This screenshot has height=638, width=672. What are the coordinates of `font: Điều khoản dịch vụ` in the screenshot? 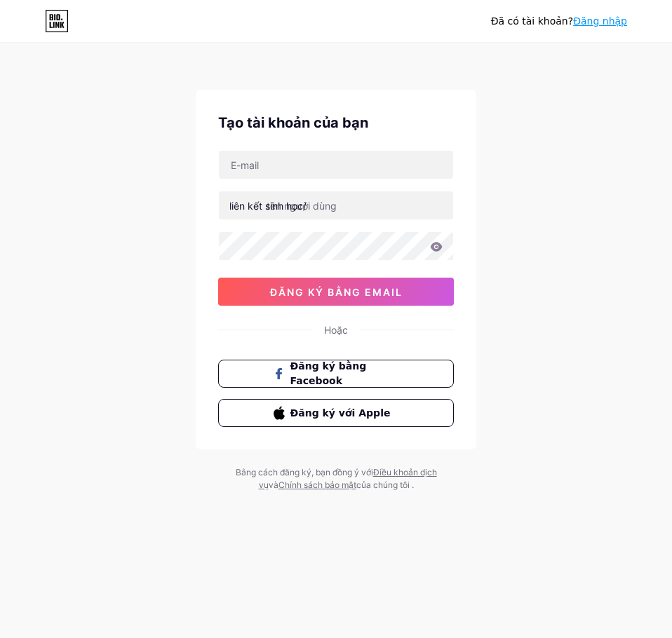 It's located at (348, 478).